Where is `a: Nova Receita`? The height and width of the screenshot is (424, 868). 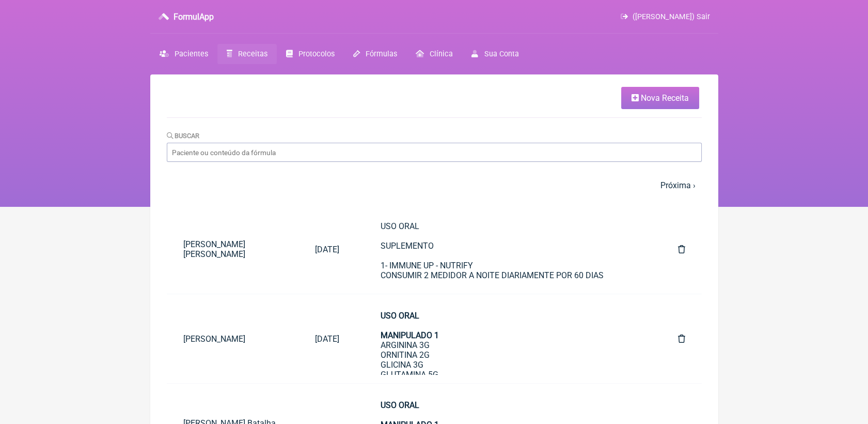 a: Nova Receita is located at coordinates (660, 97).